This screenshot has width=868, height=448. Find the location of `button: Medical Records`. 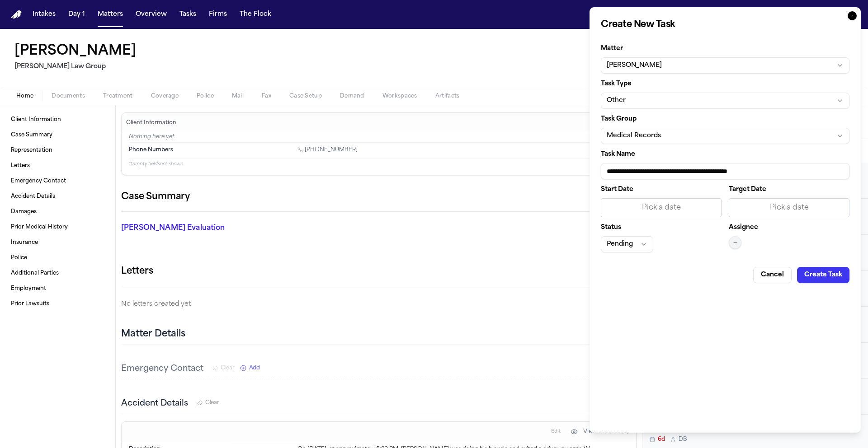

button: Medical Records is located at coordinates (725, 136).